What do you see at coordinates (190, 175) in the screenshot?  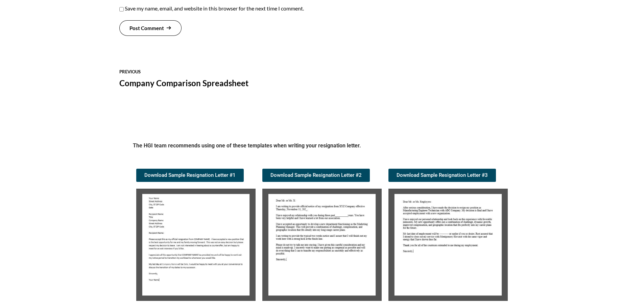 I see `span: Download Sample Resignation Letter #1` at bounding box center [190, 175].